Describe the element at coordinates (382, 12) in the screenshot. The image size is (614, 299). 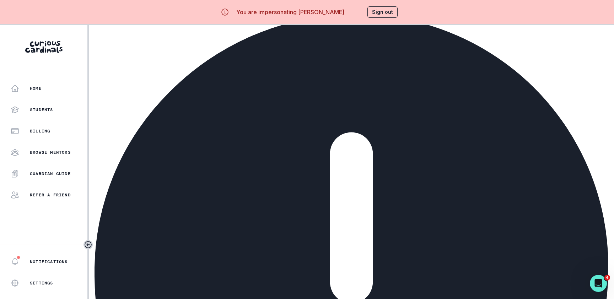
I see `button: Sign out` at that location.